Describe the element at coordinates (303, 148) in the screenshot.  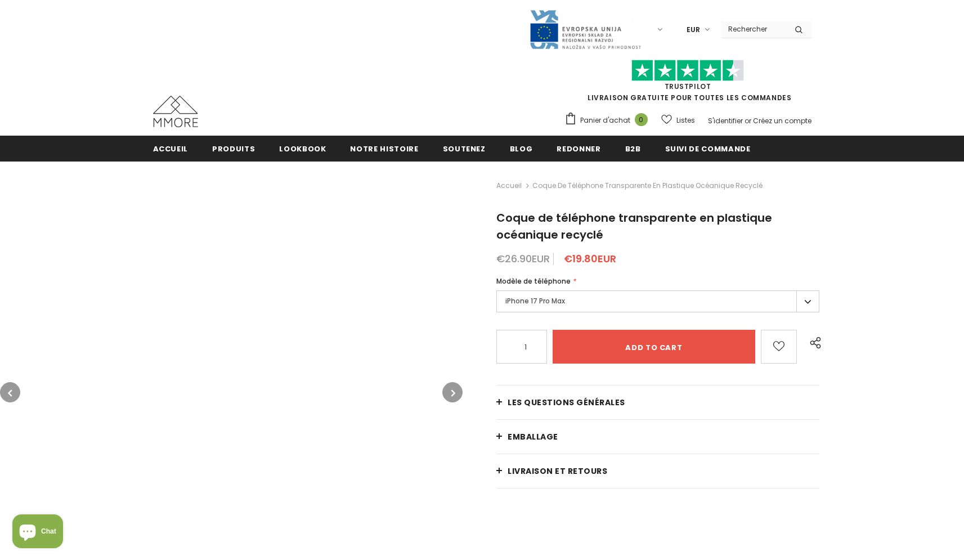
I see `a: Lookbook` at that location.